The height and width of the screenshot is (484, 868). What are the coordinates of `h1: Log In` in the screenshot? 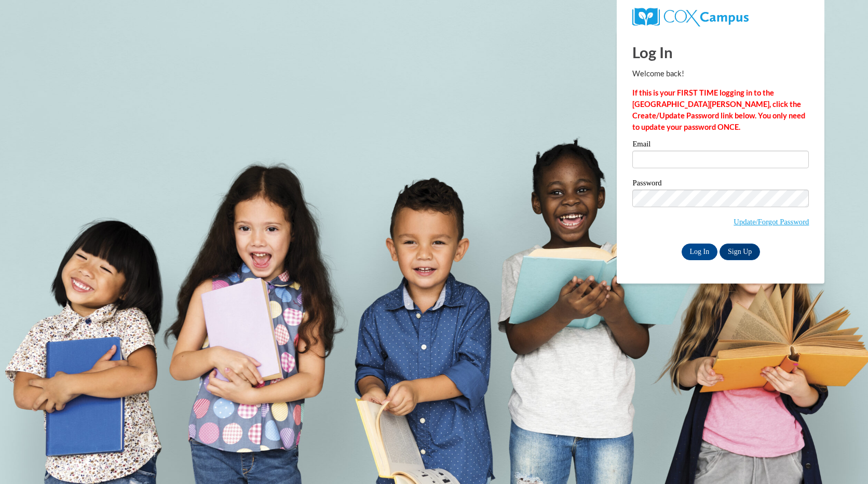 It's located at (720, 52).